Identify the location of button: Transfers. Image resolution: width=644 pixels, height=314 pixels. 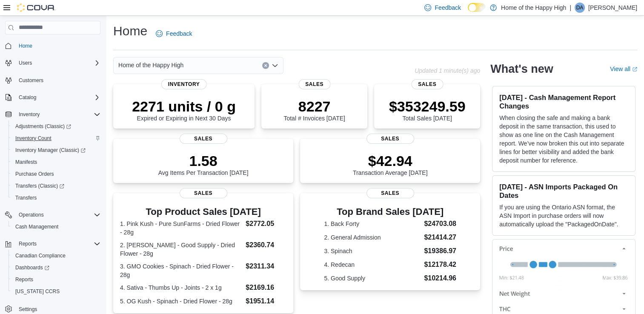
(56, 198).